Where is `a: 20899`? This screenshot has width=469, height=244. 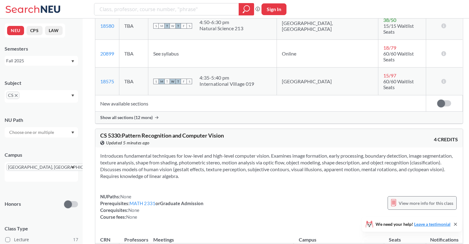 a: 20899 is located at coordinates (107, 53).